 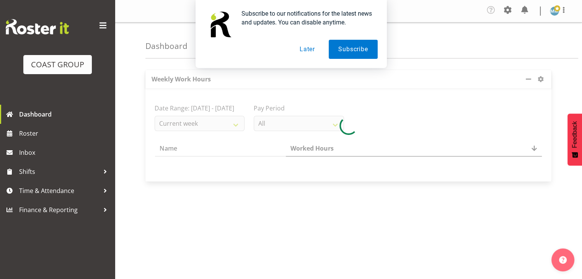 What do you see at coordinates (575, 140) in the screenshot?
I see `button: Feedback - Show survey` at bounding box center [575, 140].